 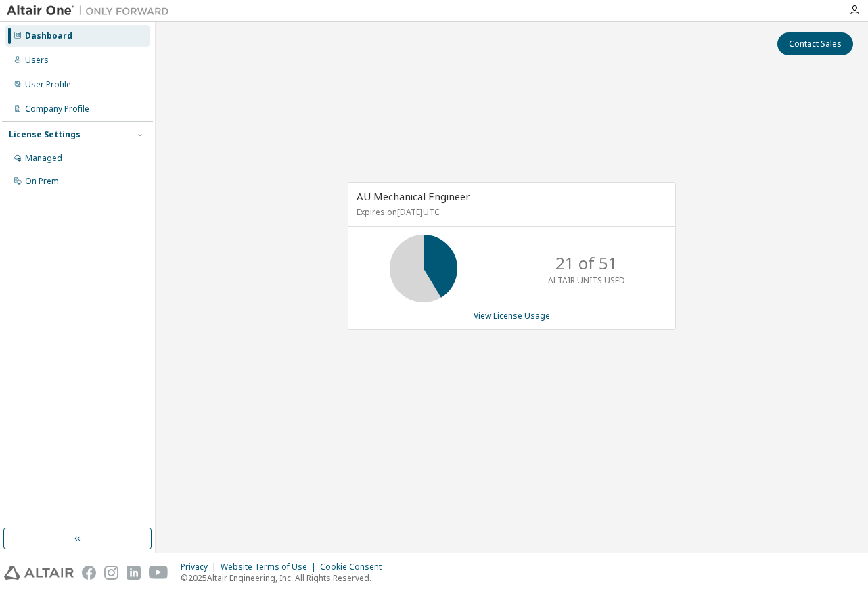 I want to click on span: AU Mechanical Engineer, so click(x=413, y=196).